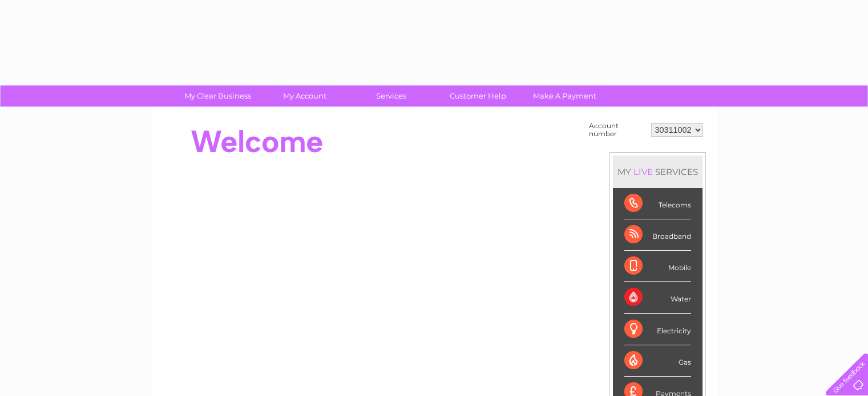 The image size is (868, 396). I want to click on td: Account number, so click(617, 130).